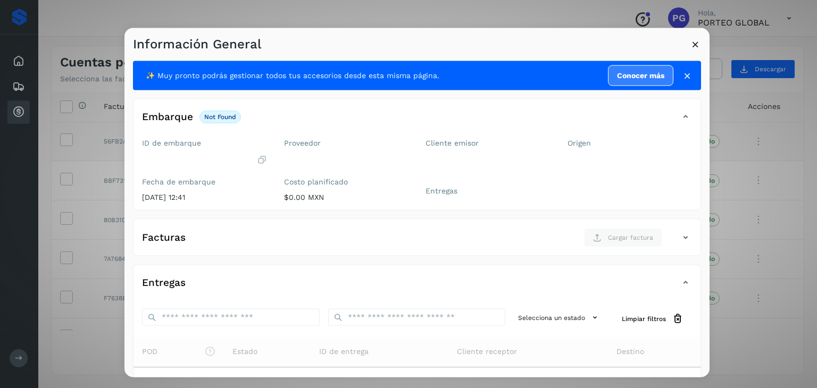 The width and height of the screenshot is (817, 388). What do you see at coordinates (488, 190) in the screenshot?
I see `label: Entregas` at bounding box center [488, 190].